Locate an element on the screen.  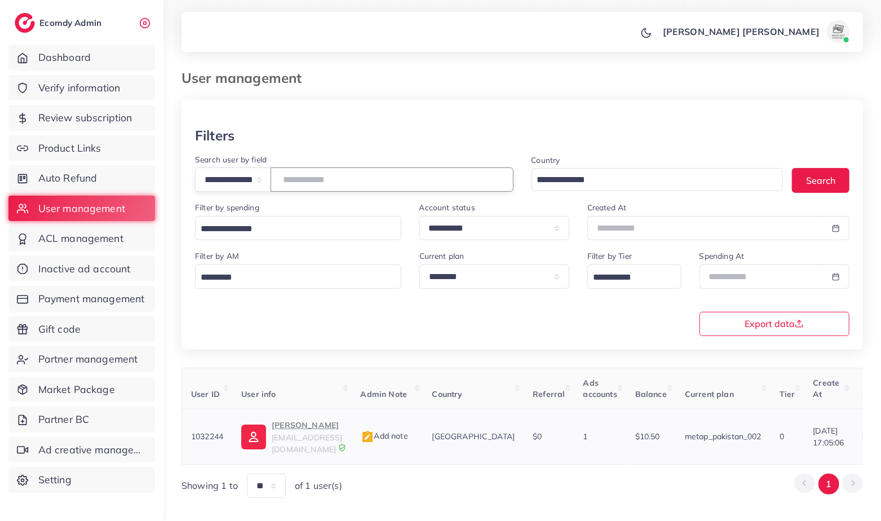
span: Review subscription is located at coordinates (85, 118).